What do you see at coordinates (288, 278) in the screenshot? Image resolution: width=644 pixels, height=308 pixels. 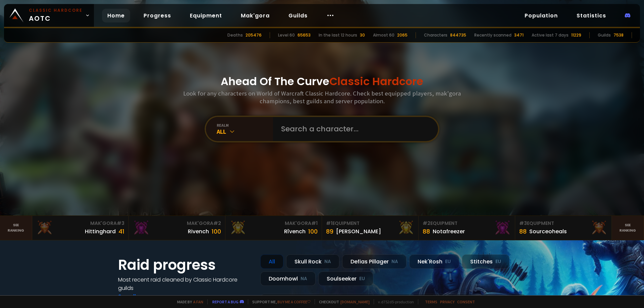 I see `div: Doomhowl` at bounding box center [288, 278].